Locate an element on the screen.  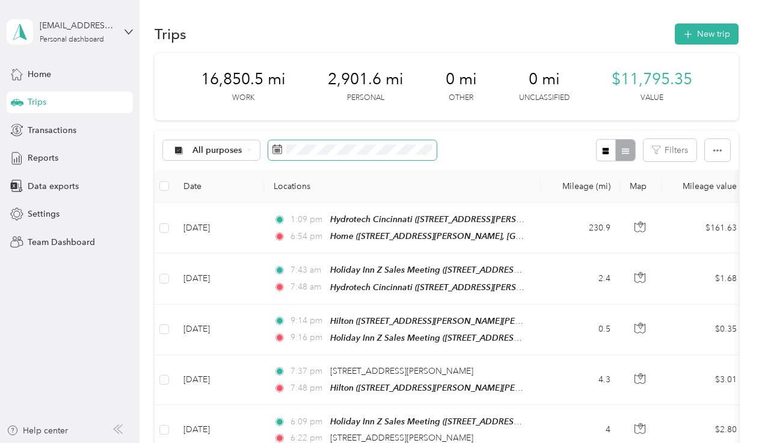
td: $1.68 is located at coordinates (705, 279).